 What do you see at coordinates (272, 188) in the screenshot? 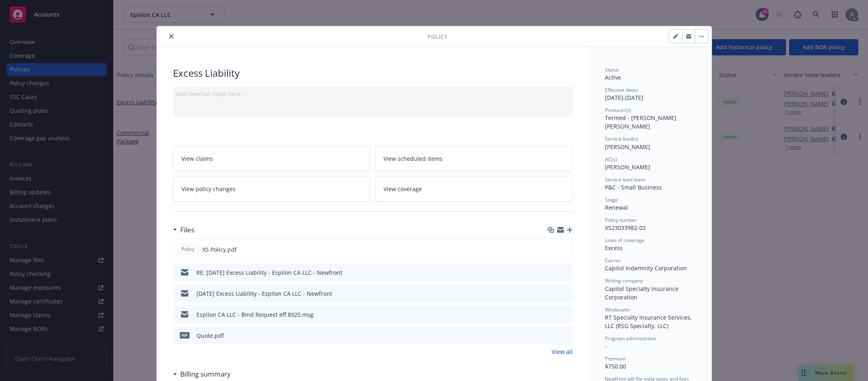
I see `a: View policy changes` at bounding box center [272, 188].